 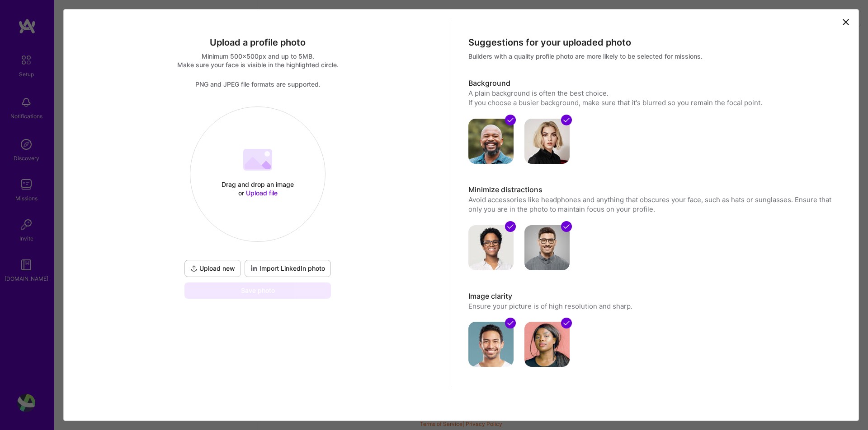 What do you see at coordinates (653, 56) in the screenshot?
I see `div: Builders with a quality profile photo are more likely to be selected for missions.` at bounding box center [653, 56].